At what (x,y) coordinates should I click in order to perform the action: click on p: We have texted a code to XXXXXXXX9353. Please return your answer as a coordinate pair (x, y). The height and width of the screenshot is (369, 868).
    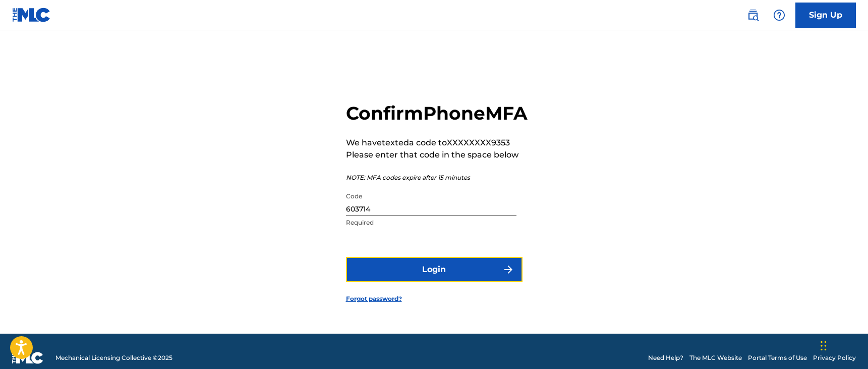
    Looking at the image, I should click on (437, 143).